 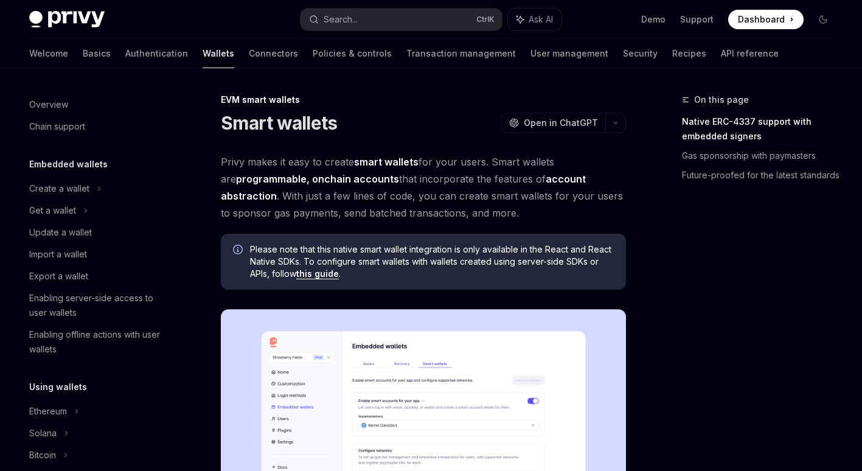 What do you see at coordinates (218, 54) in the screenshot?
I see `a: Wallets` at bounding box center [218, 54].